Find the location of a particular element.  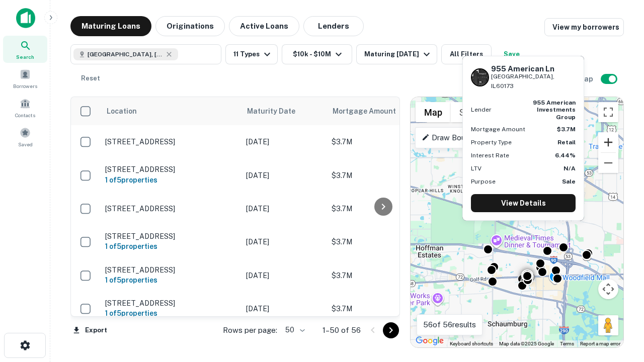

button: 11 Types is located at coordinates (251, 54).